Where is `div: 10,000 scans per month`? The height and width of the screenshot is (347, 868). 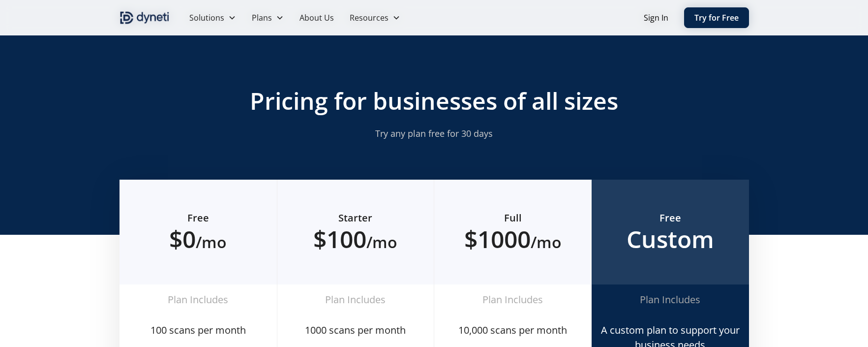 div: 10,000 scans per month is located at coordinates (513, 330).